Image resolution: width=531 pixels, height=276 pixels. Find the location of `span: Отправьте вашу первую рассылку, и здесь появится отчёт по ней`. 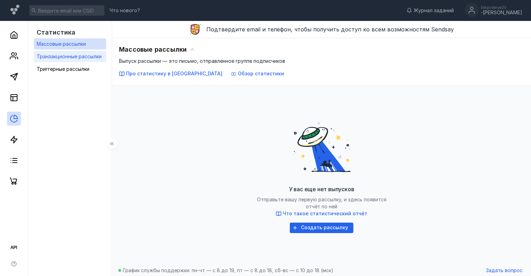

span: Отправьте вашу первую рассылку, и здесь появится отчёт по ней is located at coordinates (322, 207).